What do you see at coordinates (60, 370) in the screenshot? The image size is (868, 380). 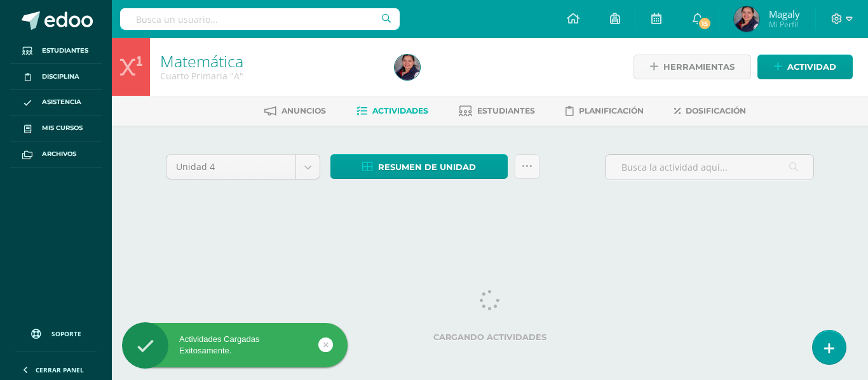 I see `span: Cerrar panel` at bounding box center [60, 370].